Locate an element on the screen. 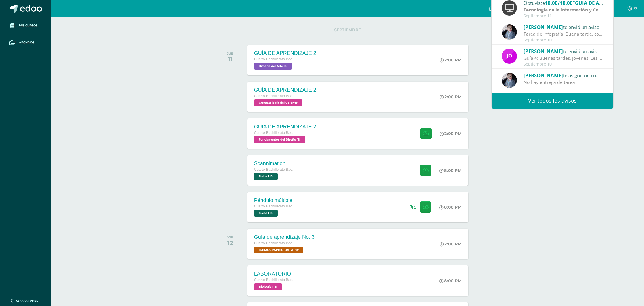 The width and height of the screenshot is (644, 306). div: JUE is located at coordinates (230, 53).